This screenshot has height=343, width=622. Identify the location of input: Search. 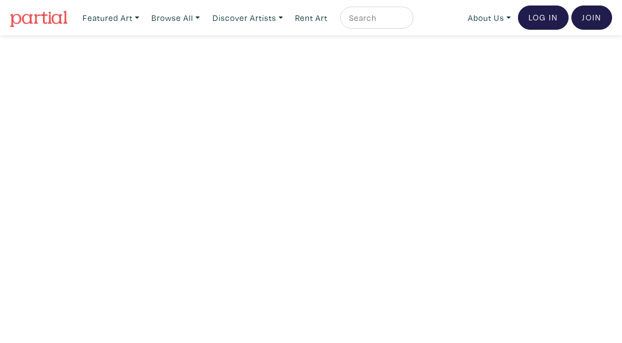
(375, 18).